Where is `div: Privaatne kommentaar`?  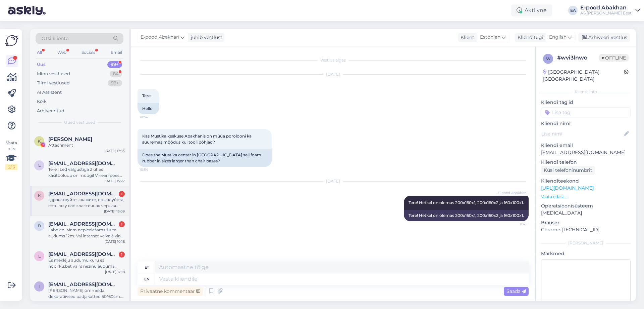 div: Privaatne kommentaar is located at coordinates (170, 291).